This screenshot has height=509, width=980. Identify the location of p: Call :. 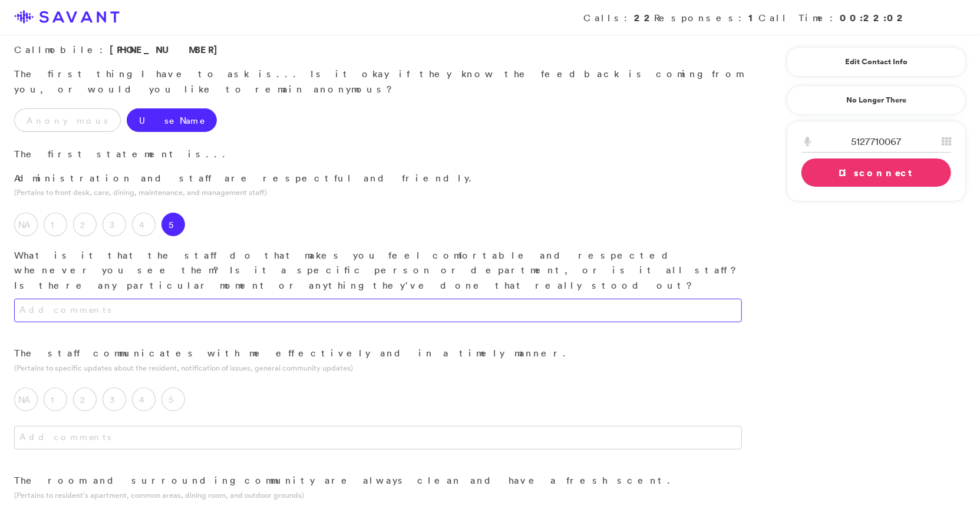
(378, 51).